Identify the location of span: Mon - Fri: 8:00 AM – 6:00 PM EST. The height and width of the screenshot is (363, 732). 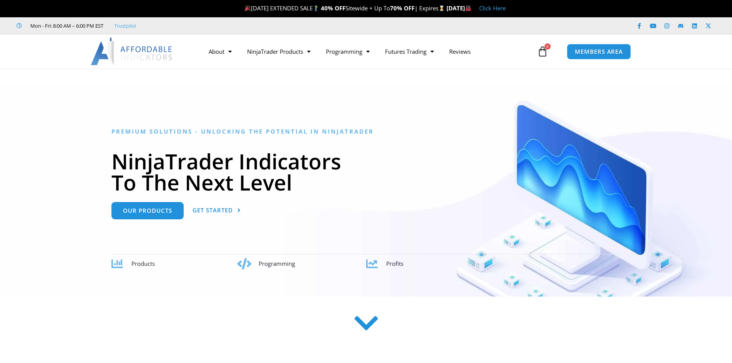
(66, 26).